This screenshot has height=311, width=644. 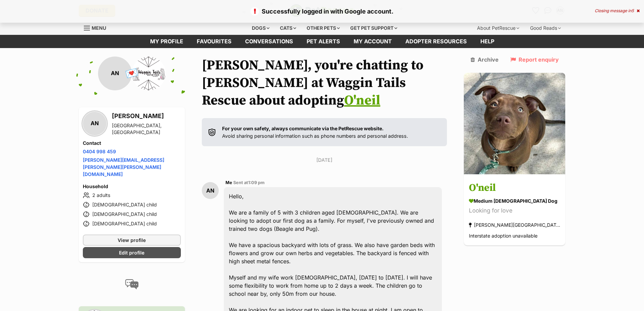 What do you see at coordinates (132, 187) in the screenshot?
I see `h4: Household` at bounding box center [132, 187].